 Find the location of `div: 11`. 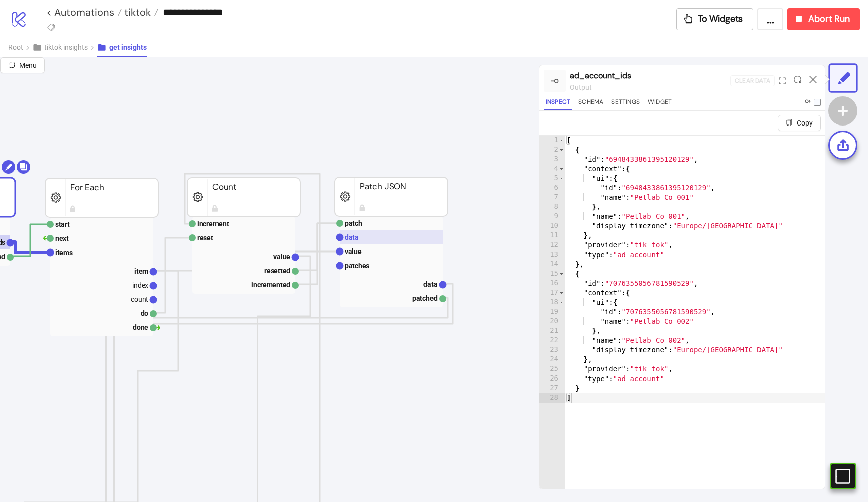

div: 11 is located at coordinates (552, 235).